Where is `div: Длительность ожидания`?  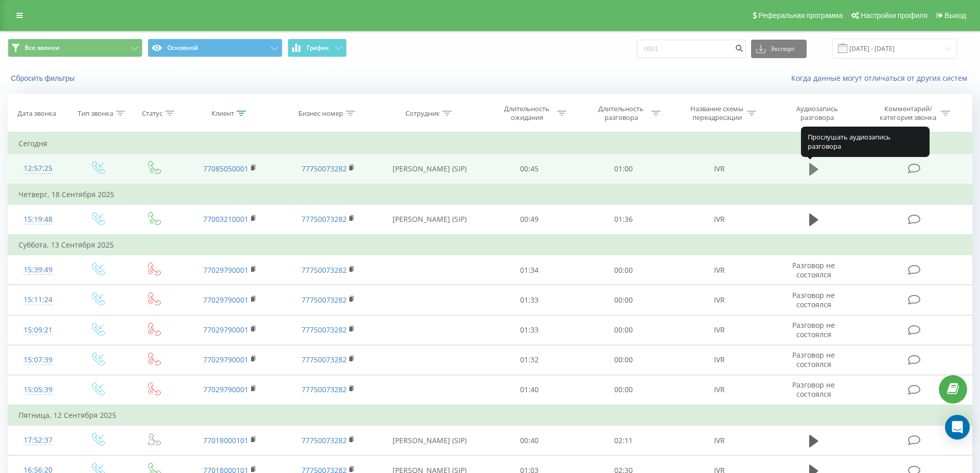 div: Длительность ожидания is located at coordinates (527, 113).